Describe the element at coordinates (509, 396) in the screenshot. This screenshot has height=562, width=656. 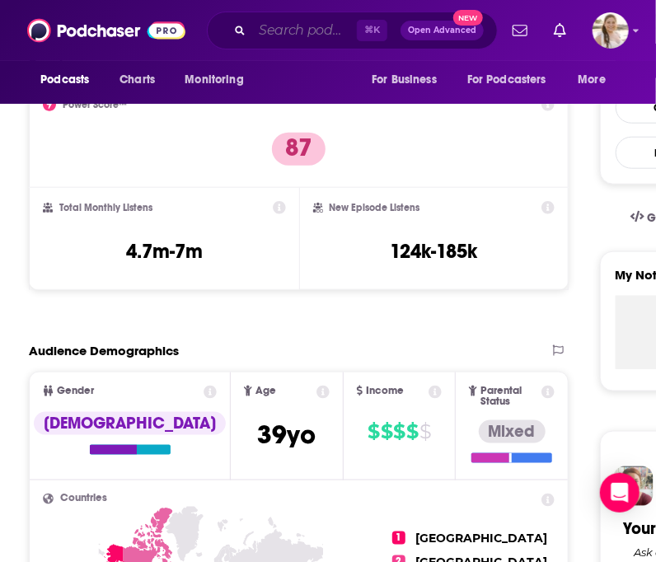
I see `span: Parental Status` at that location.